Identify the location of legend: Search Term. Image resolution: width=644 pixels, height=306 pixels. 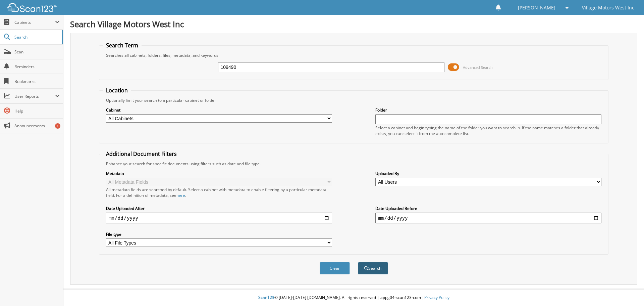
(122, 46).